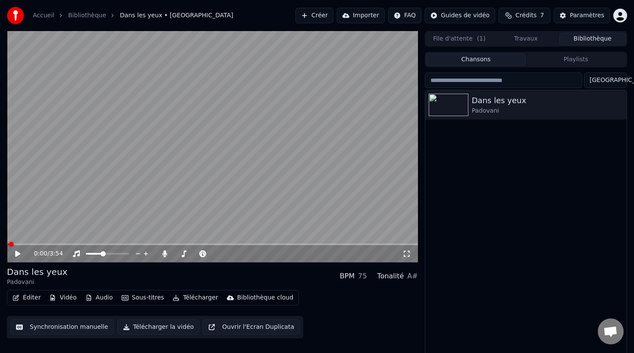 Image resolution: width=634 pixels, height=353 pixels. Describe the element at coordinates (611, 331) in the screenshot. I see `a: Ouvrir le chat` at that location.